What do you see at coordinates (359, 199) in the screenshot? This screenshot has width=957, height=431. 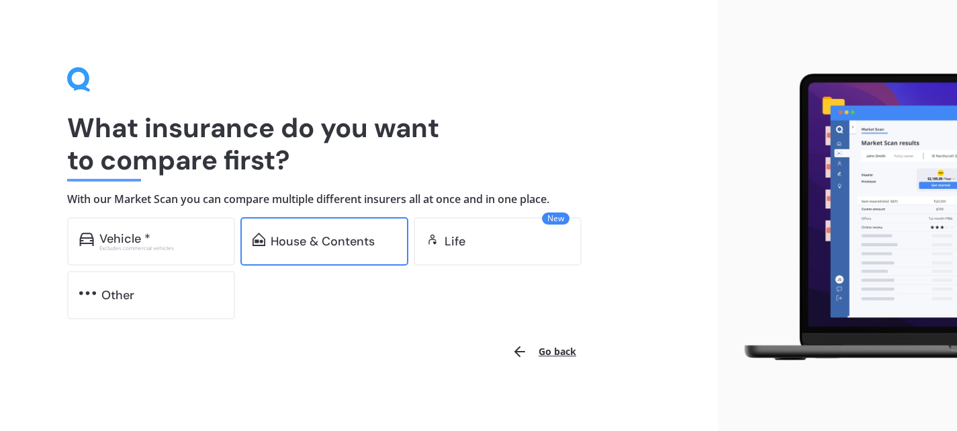 I see `h4: With our Market Scan you can compare multiple different insurers all at once and in one place.` at bounding box center [359, 199].